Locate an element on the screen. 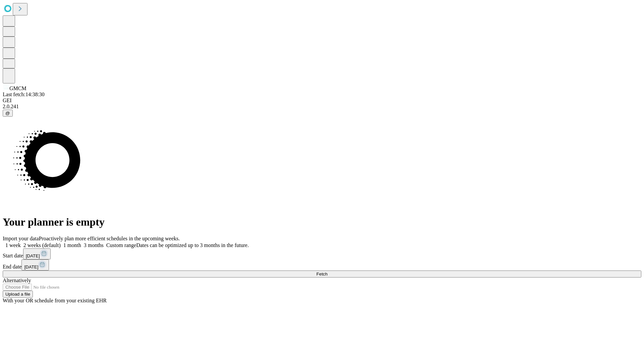  button: Upload a file is located at coordinates (18, 294).